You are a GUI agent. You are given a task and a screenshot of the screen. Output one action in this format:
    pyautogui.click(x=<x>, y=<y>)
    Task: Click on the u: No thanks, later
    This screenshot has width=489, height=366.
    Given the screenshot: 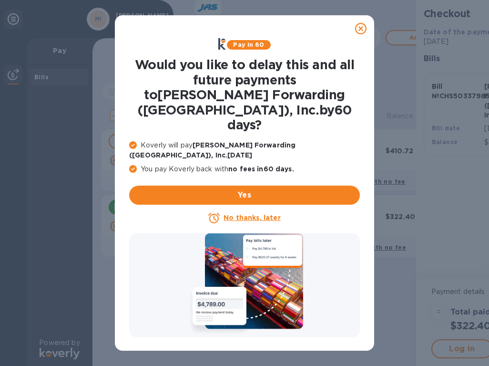 What is the action you would take?
    pyautogui.click(x=252, y=217)
    